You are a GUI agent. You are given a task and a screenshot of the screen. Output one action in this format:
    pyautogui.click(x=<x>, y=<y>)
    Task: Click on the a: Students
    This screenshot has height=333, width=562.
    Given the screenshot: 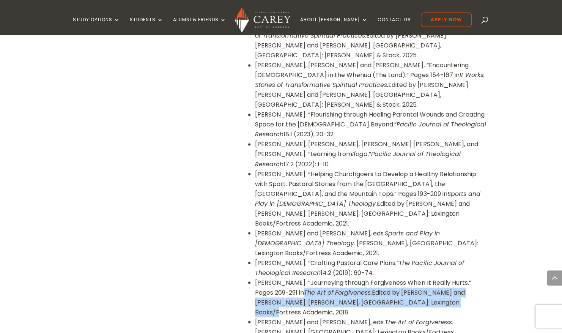 What is the action you would take?
    pyautogui.click(x=147, y=26)
    